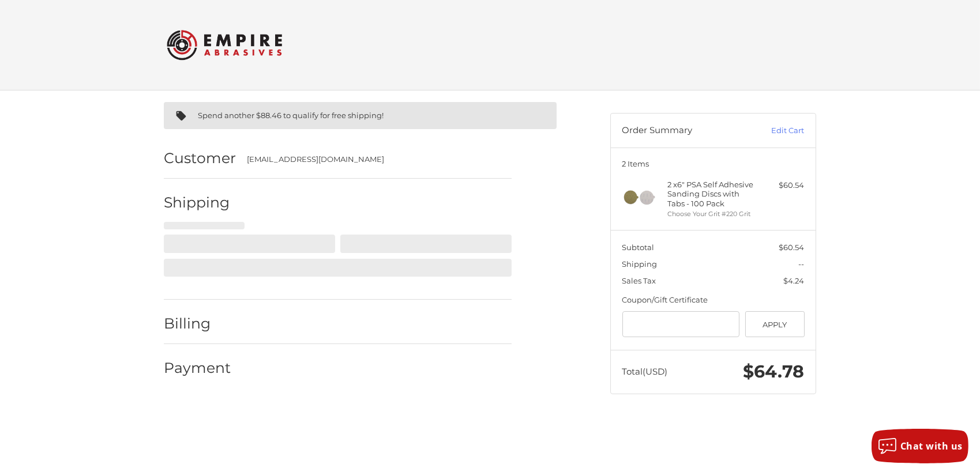  I want to click on div: $60.54, so click(782, 185).